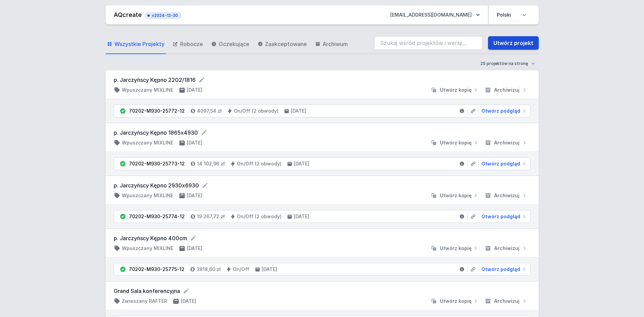  Describe the element at coordinates (157, 111) in the screenshot. I see `div: 70202-M930-25772-12` at that location.